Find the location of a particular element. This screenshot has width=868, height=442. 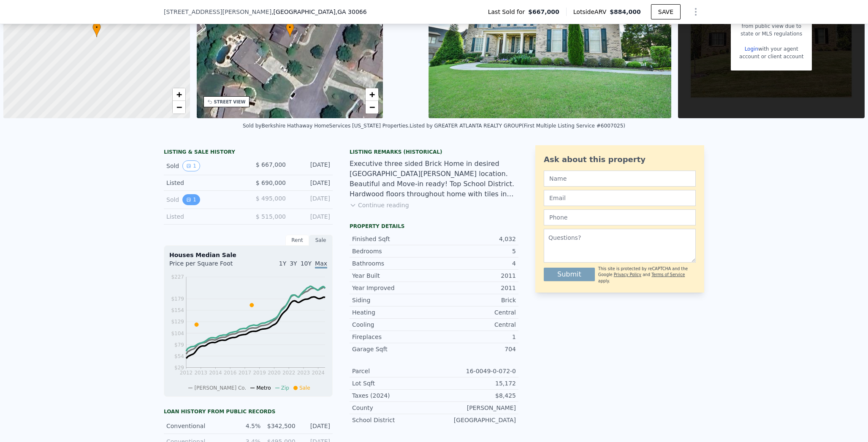

a: Terms of Service is located at coordinates (668, 274).